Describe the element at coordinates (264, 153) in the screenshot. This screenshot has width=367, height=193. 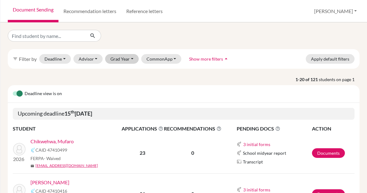
I see `span: School midyear report` at that location.